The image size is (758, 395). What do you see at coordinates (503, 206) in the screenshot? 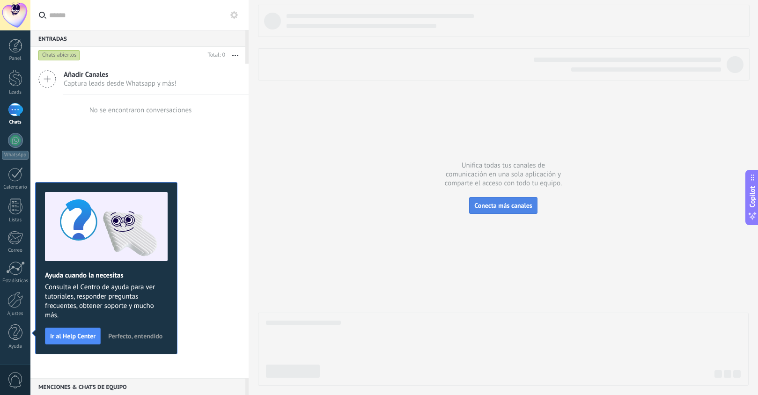
I see `span: Conecta más canales` at bounding box center [503, 206].